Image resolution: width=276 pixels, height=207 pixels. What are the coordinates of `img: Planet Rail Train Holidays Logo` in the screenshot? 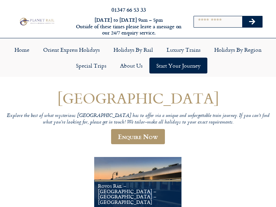 It's located at (37, 21).